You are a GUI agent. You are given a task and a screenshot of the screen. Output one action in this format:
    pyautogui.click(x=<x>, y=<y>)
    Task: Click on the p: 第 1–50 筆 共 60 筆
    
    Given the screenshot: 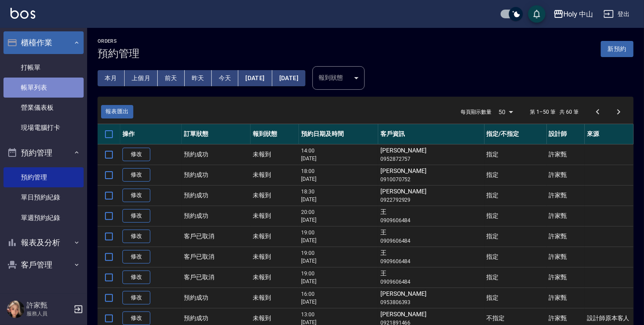 What is the action you would take?
    pyautogui.click(x=554, y=112)
    